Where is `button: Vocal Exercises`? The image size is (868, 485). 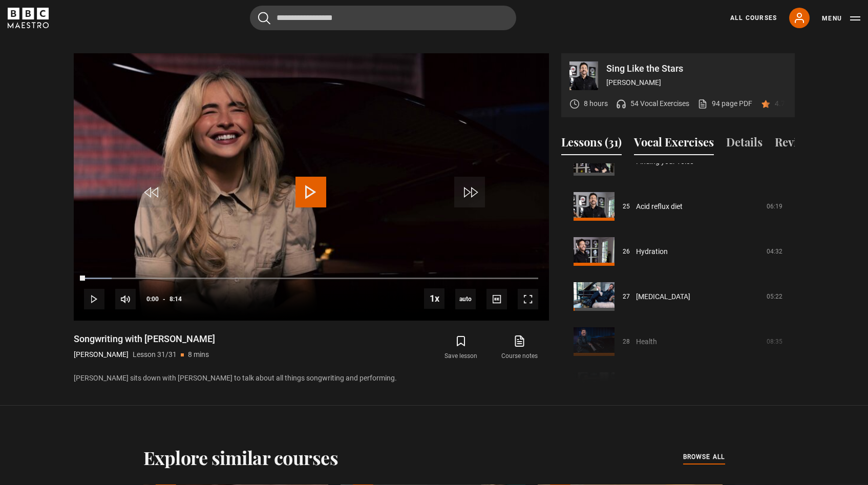
button: Vocal Exercises is located at coordinates (674, 144).